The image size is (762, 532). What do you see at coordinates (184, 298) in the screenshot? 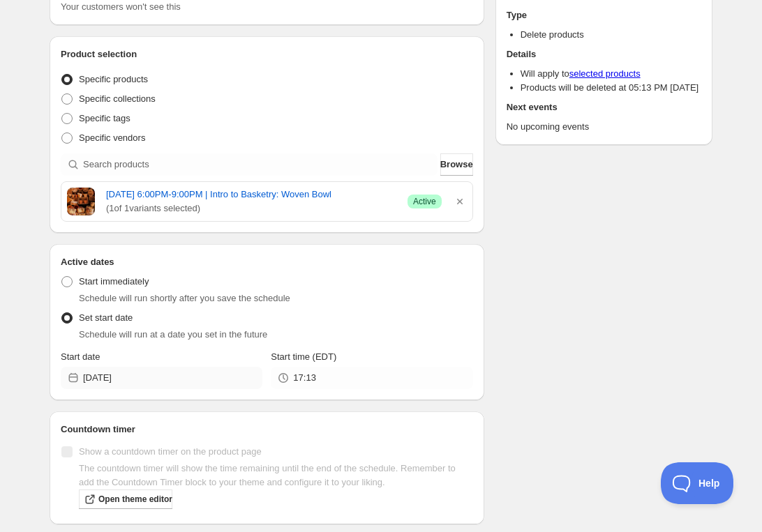
I see `span: Schedule will run shortly after you save the schedule` at bounding box center [184, 298].